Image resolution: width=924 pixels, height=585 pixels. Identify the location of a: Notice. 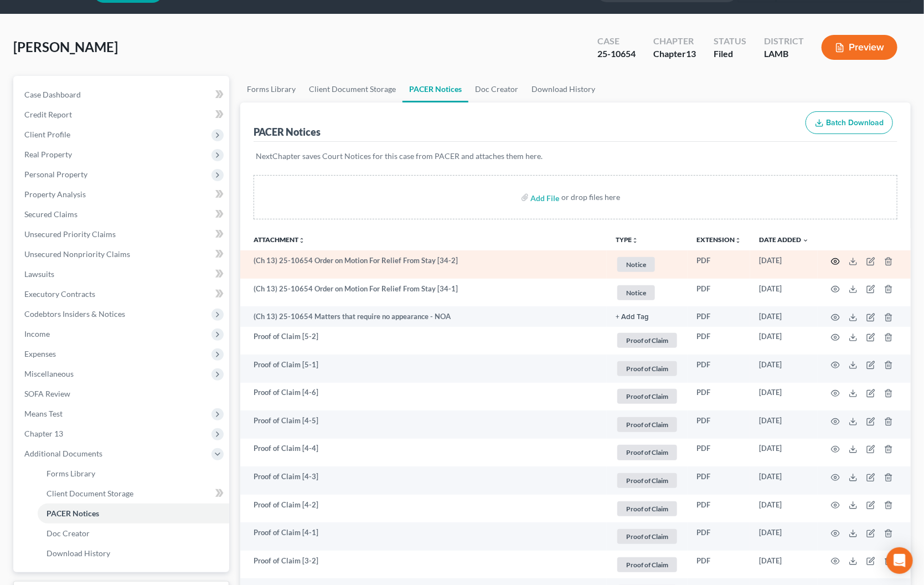
(647, 264).